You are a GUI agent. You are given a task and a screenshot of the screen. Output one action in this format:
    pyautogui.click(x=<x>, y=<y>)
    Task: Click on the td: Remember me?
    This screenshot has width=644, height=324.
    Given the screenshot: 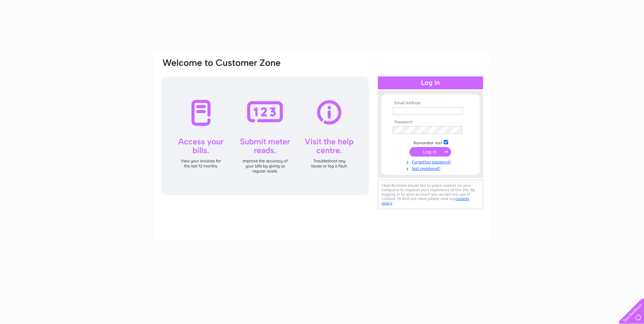 What is the action you would take?
    pyautogui.click(x=431, y=142)
    